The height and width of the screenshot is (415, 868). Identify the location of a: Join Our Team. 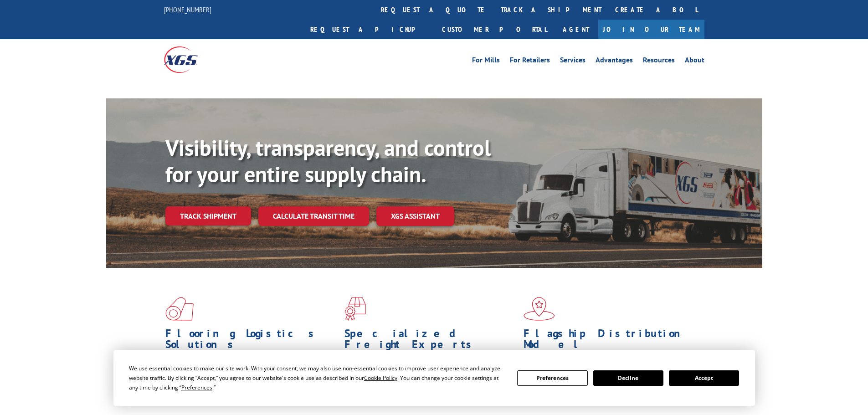
(651, 29).